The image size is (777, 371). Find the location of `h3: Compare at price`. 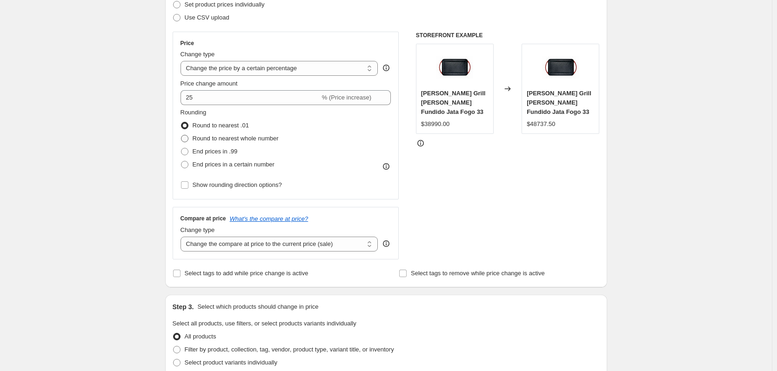

h3: Compare at price is located at coordinates (203, 219).